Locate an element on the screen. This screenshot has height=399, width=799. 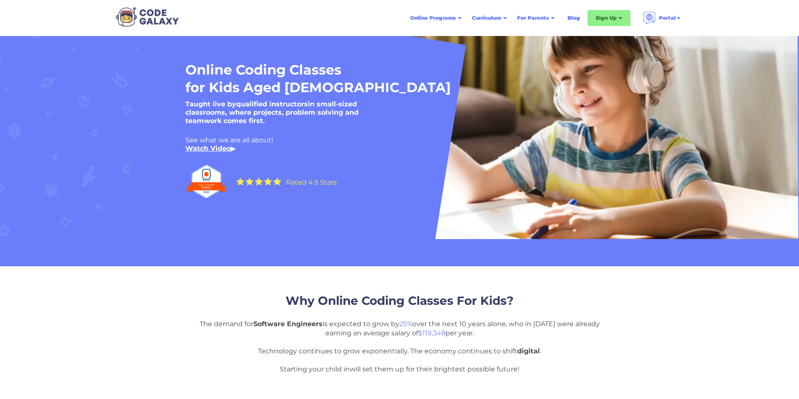
span: Why Online Coding Classes For Kids? is located at coordinates (399, 301).